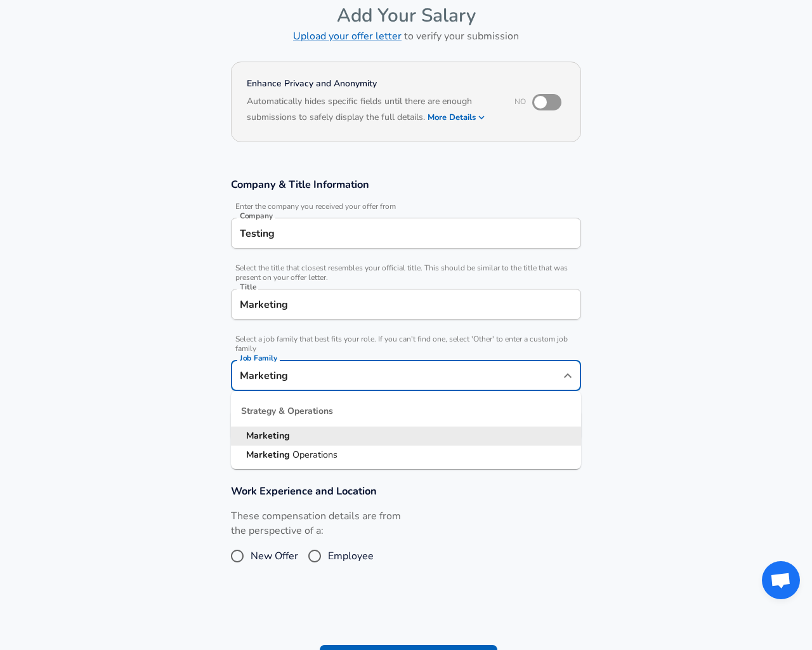 Image resolution: width=812 pixels, height=650 pixels. What do you see at coordinates (314, 455) in the screenshot?
I see `span: Operations` at bounding box center [314, 455].